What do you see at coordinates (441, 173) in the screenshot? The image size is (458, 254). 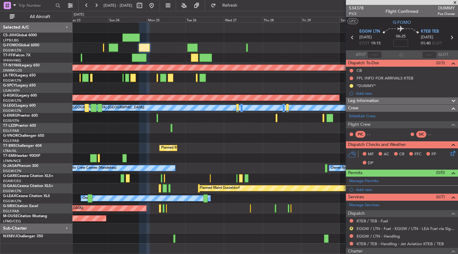 I see `span: (0/0)` at bounding box center [441, 173].